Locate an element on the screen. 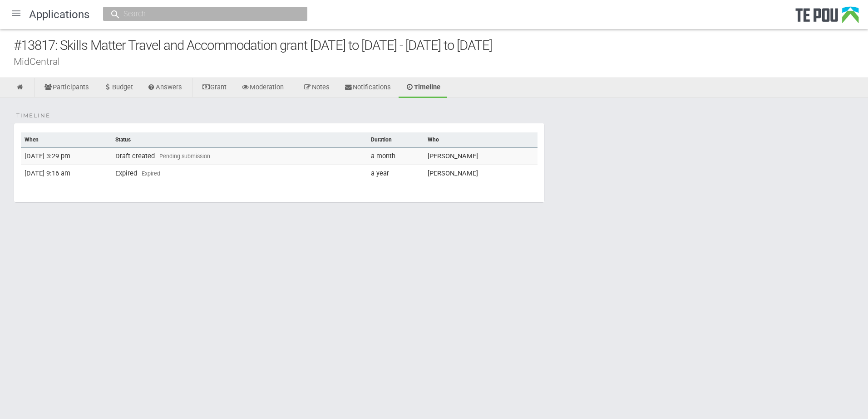 This screenshot has width=868, height=419. span: Timeline is located at coordinates (33, 116).